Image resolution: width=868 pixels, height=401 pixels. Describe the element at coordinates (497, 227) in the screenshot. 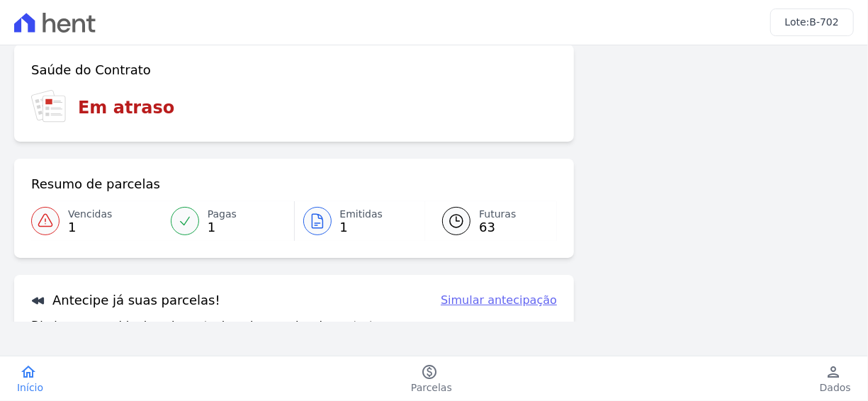

I see `span: 63` at that location.